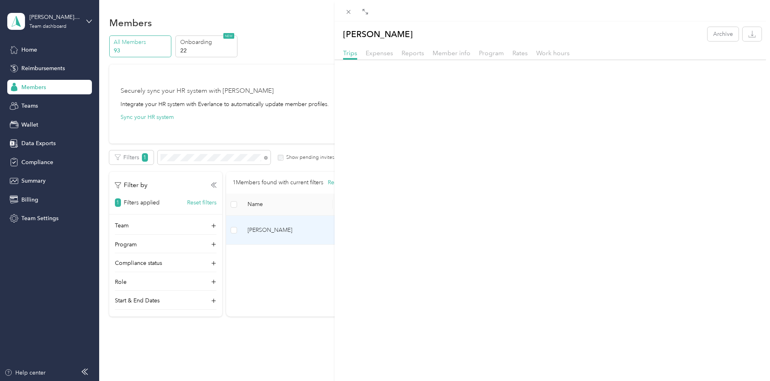 The image size is (770, 381). Describe the element at coordinates (553, 53) in the screenshot. I see `span: Work hours` at that location.